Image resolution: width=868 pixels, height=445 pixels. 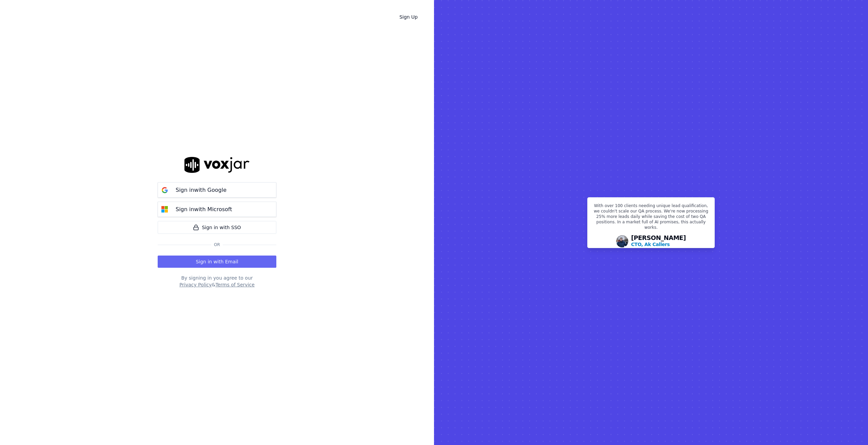 I want to click on button: Terms of Service, so click(x=234, y=284).